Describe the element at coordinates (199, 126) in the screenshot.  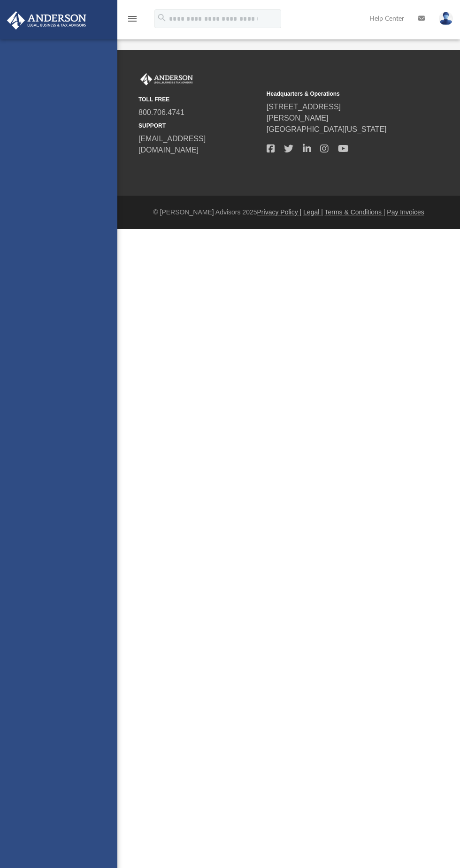
I see `small: SUPPORT` at that location.